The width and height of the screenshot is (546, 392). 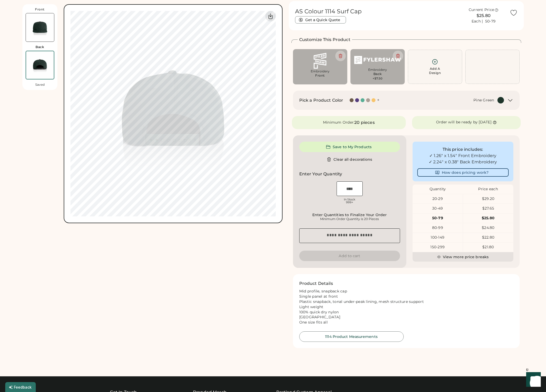 I want to click on div: $24.80, so click(x=488, y=228).